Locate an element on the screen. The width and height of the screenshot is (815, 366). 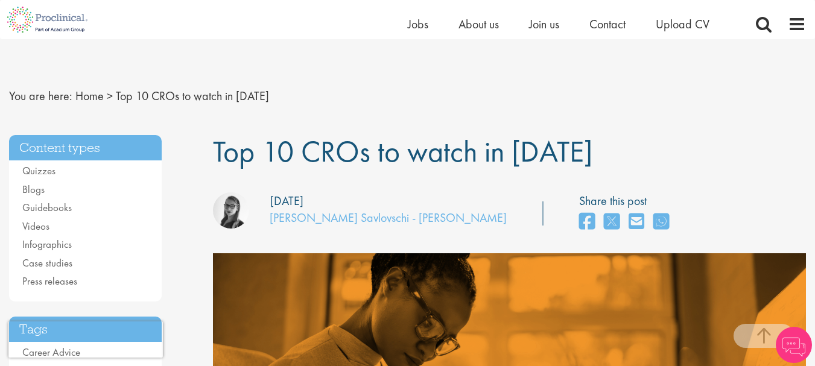
a: Case studies is located at coordinates (47, 263).